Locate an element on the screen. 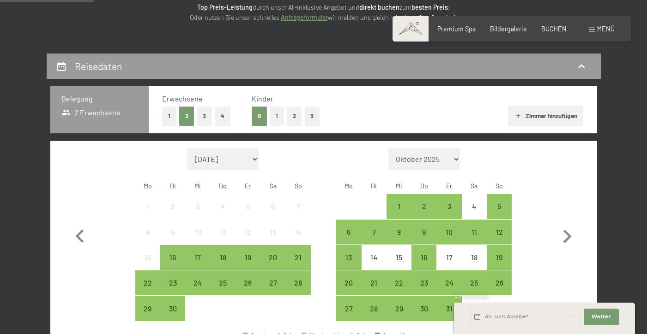 This screenshot has height=334, width=647. div: 16 is located at coordinates (173, 266).